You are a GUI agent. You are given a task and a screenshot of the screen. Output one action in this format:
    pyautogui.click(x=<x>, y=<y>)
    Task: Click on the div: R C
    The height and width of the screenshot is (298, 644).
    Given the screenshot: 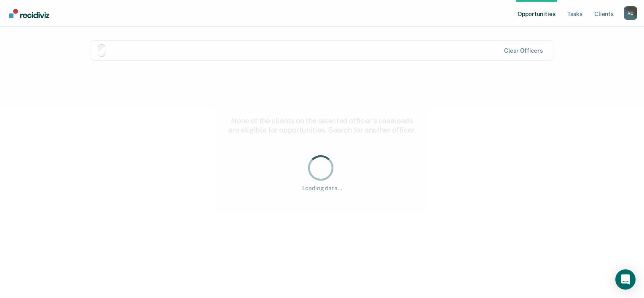 What is the action you would take?
    pyautogui.click(x=631, y=13)
    